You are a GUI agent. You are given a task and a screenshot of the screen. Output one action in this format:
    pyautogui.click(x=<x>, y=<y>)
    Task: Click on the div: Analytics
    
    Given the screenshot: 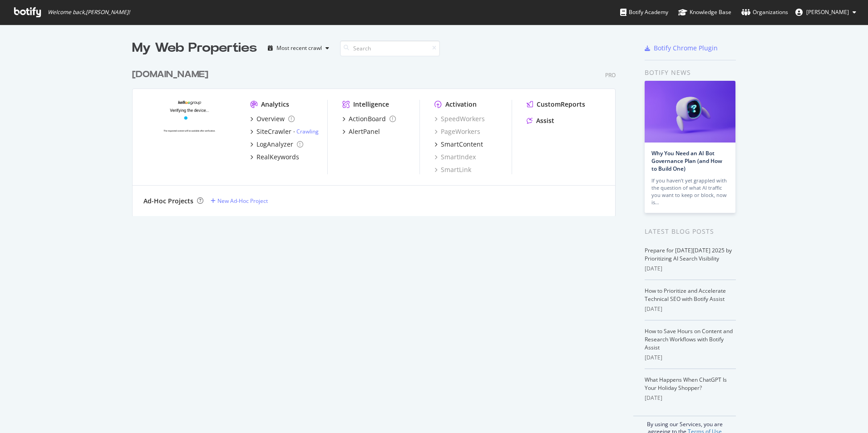 What is the action you would take?
    pyautogui.click(x=275, y=105)
    